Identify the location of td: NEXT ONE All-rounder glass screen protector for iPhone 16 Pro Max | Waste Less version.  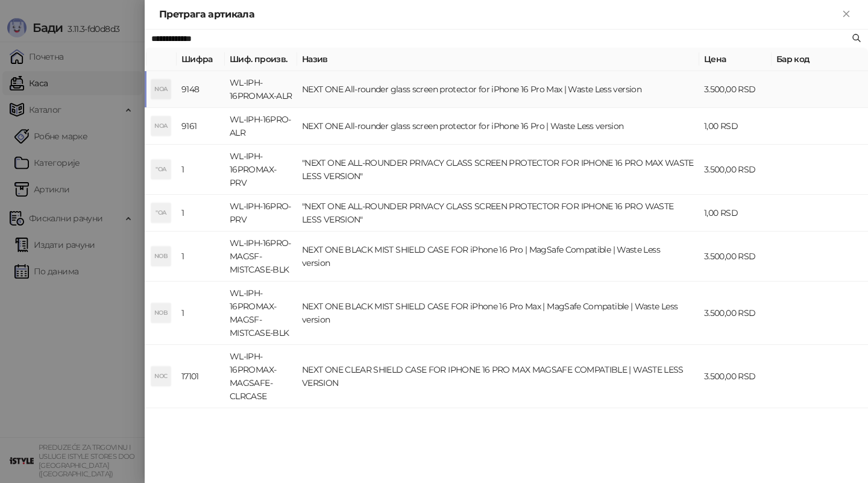
(497, 89).